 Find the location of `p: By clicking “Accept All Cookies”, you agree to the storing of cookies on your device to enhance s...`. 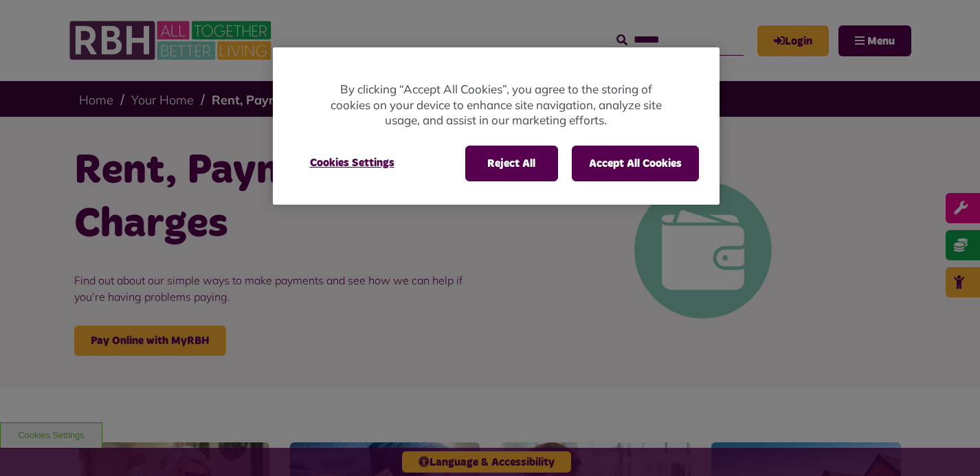

p: By clicking “Accept All Cookies”, you agree to the storing of cookies on your device to enhance s... is located at coordinates (496, 105).